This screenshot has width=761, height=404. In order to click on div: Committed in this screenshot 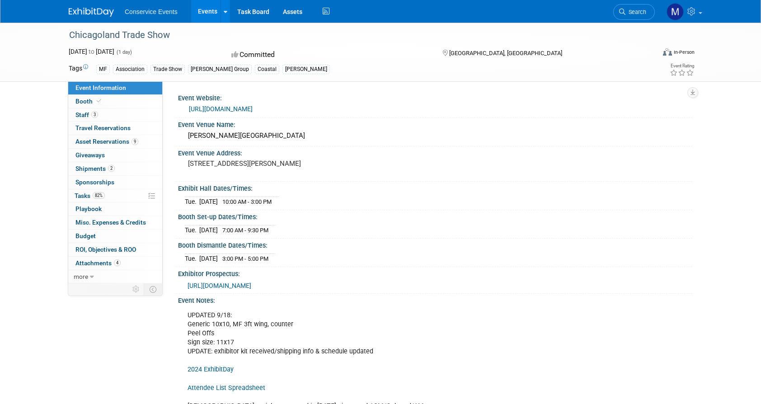, I will do `click(328, 55)`.